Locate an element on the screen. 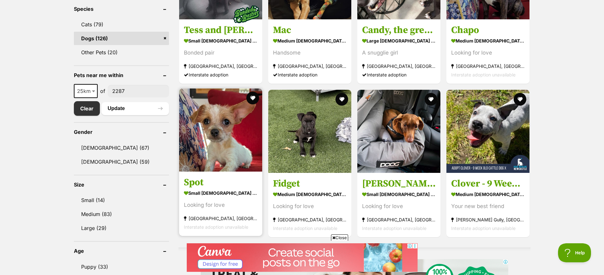 The height and width of the screenshot is (275, 604). header: Gender is located at coordinates (121, 132).